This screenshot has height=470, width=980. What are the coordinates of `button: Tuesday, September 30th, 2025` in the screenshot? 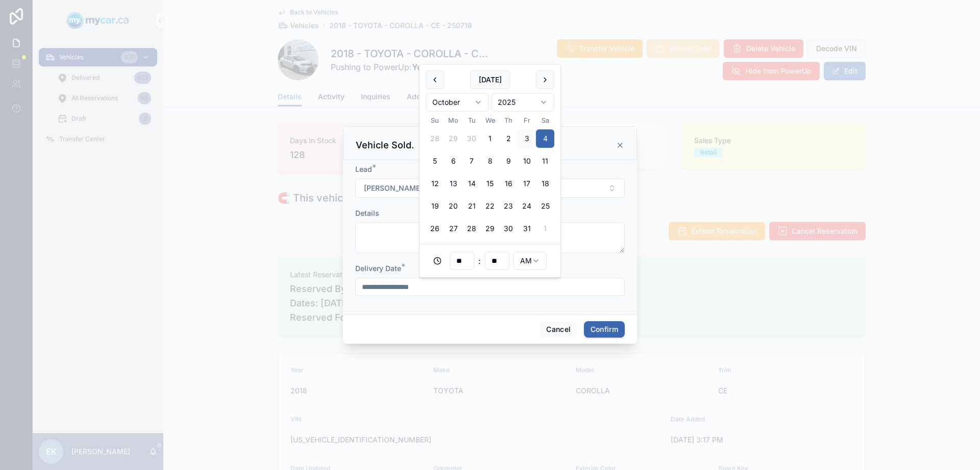 It's located at (472, 139).